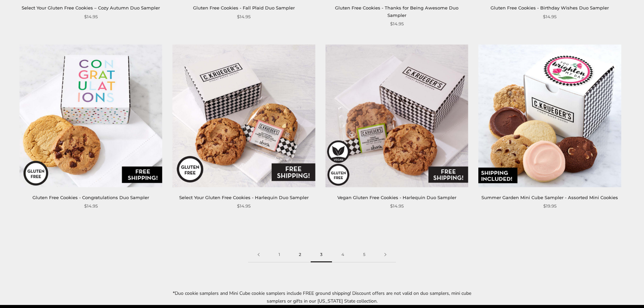 The height and width of the screenshot is (308, 644). I want to click on a: Gluten Free Cookies - Birthday Wishes Duo Sampler, so click(550, 8).